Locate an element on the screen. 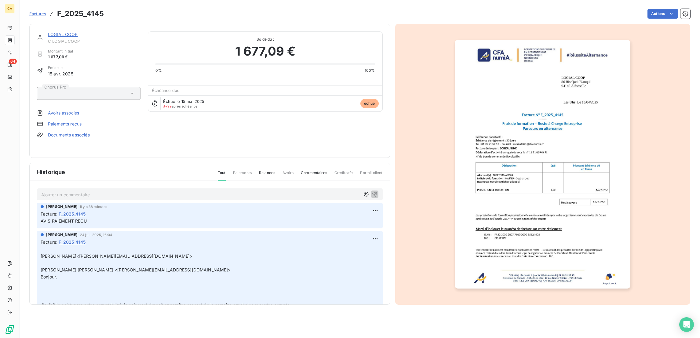 This screenshot has width=700, height=338. span: Factures is located at coordinates (38, 14).